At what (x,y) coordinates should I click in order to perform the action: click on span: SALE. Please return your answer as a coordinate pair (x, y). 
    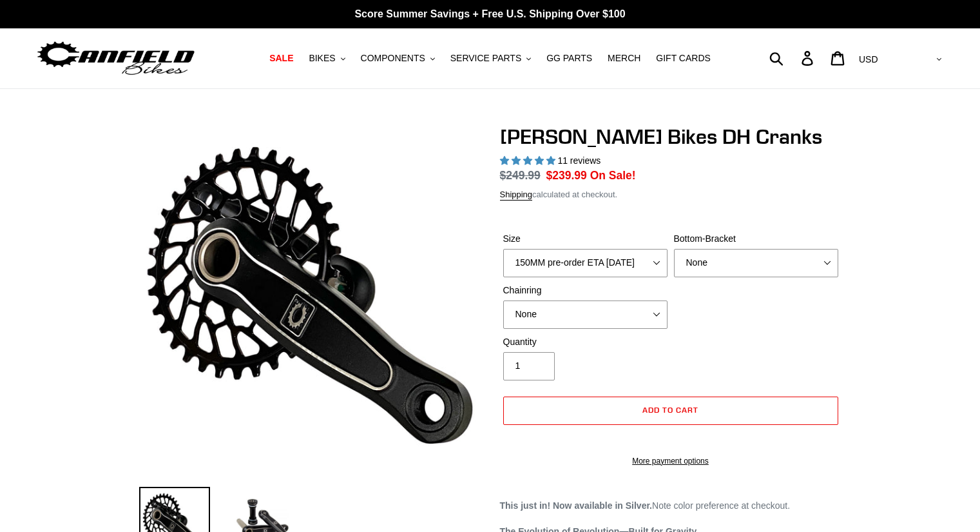
    Looking at the image, I should click on (281, 58).